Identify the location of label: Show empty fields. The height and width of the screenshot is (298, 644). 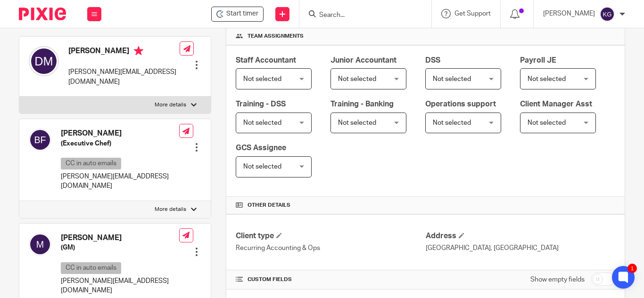
(557, 280).